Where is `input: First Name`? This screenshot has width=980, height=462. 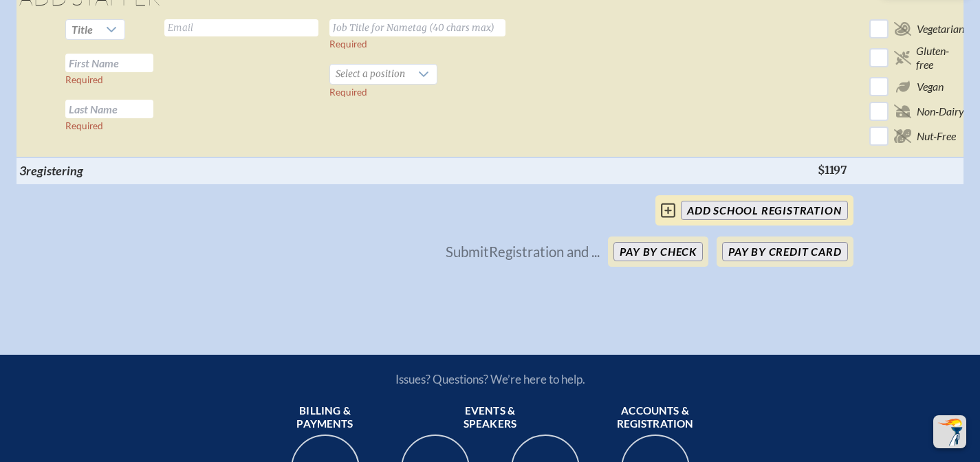
input: First Name is located at coordinates (109, 62).